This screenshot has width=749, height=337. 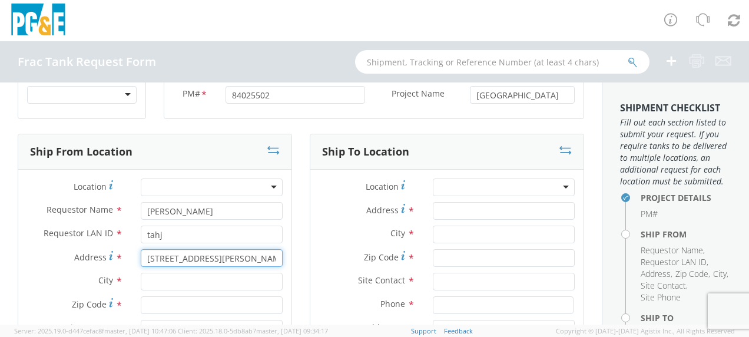 I want to click on a: Support, so click(x=423, y=330).